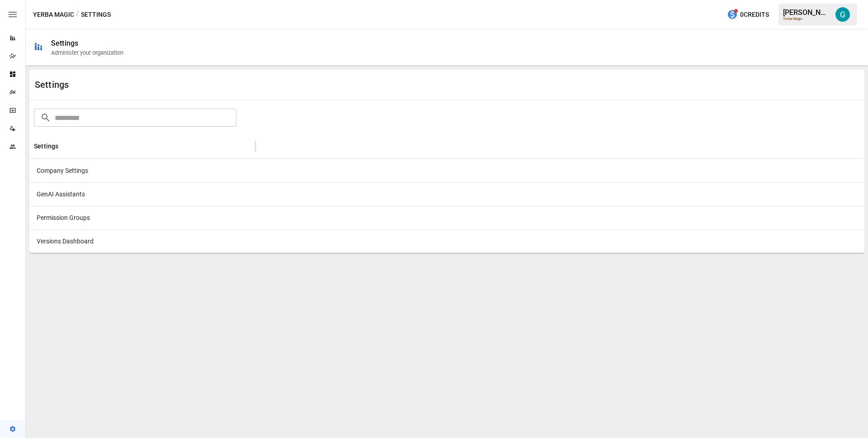  Describe the element at coordinates (87, 52) in the screenshot. I see `div: Administer your organization` at that location.